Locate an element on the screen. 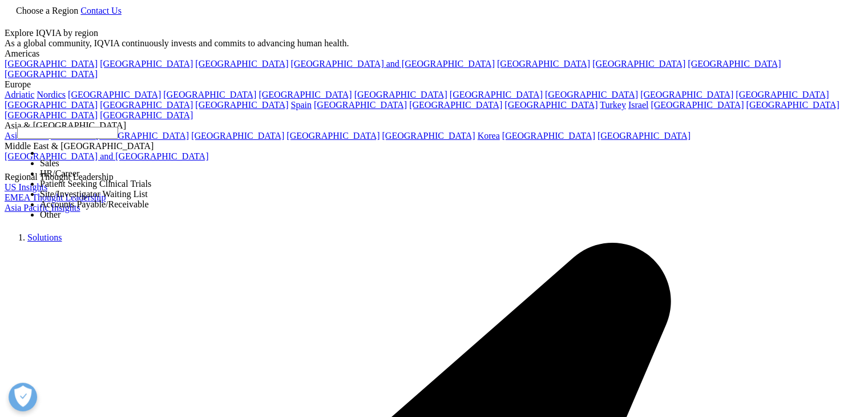 The width and height of the screenshot is (868, 417). li: Other is located at coordinates (95, 215).